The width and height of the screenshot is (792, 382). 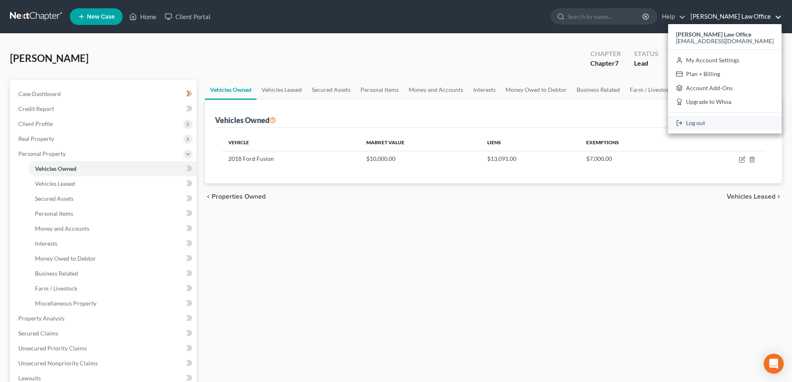 I want to click on a: Log out, so click(x=725, y=123).